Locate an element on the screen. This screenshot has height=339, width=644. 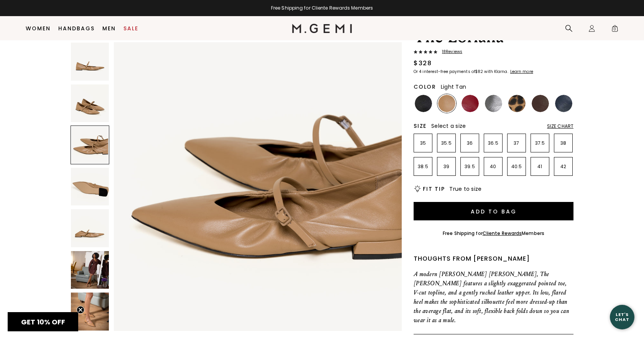
p: 36.5 is located at coordinates (493, 143).